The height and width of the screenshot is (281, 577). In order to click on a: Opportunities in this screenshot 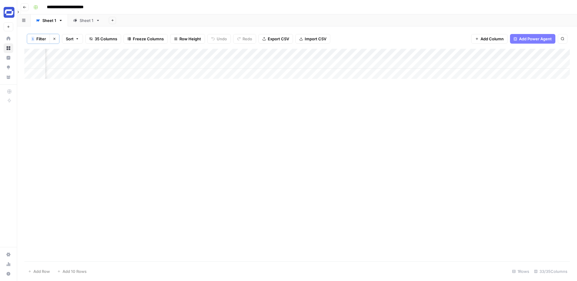, I will do `click(8, 67)`.